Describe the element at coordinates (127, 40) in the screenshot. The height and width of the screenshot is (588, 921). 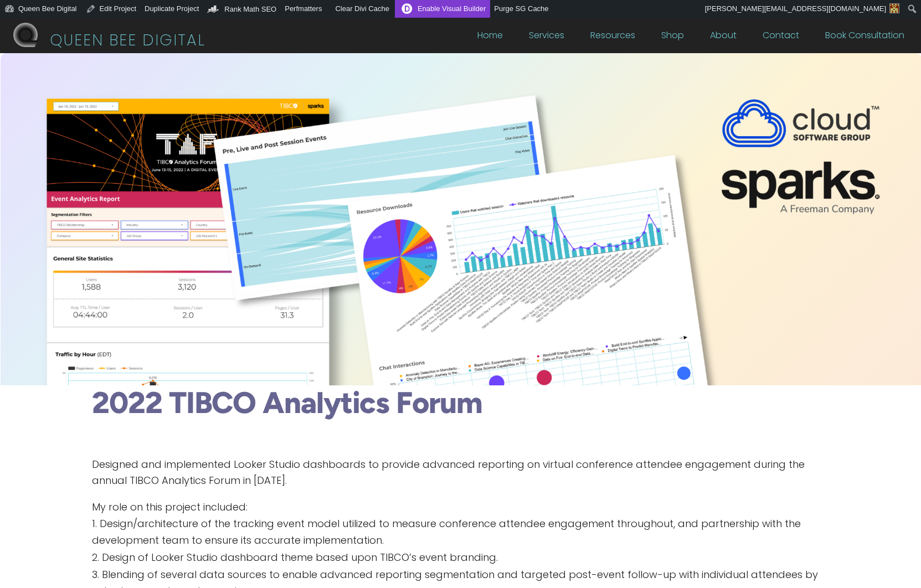
I see `p: QUEEN BEE DIGITAL` at that location.